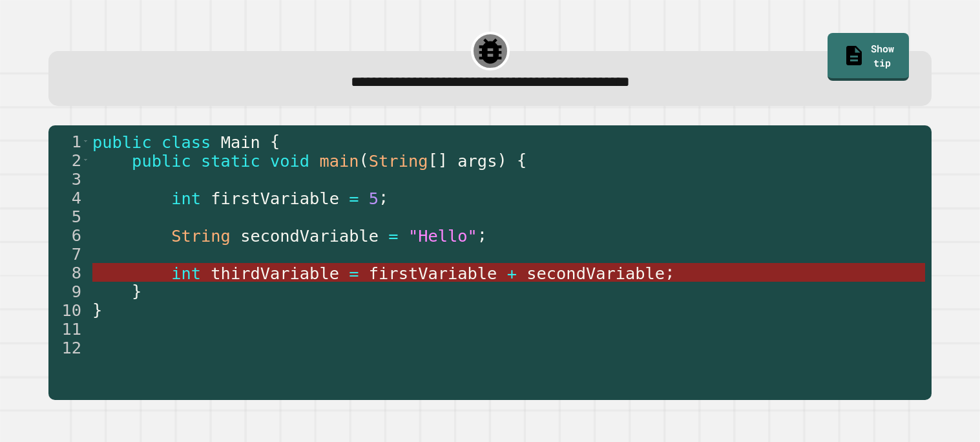 The image size is (980, 442). What do you see at coordinates (275, 273) in the screenshot?
I see `span: thirdVariable` at bounding box center [275, 273].